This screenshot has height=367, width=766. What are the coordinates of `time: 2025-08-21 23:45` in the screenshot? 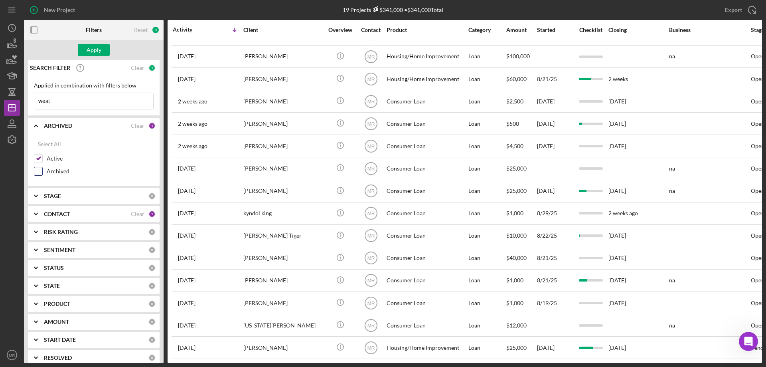 It's located at (187, 258).